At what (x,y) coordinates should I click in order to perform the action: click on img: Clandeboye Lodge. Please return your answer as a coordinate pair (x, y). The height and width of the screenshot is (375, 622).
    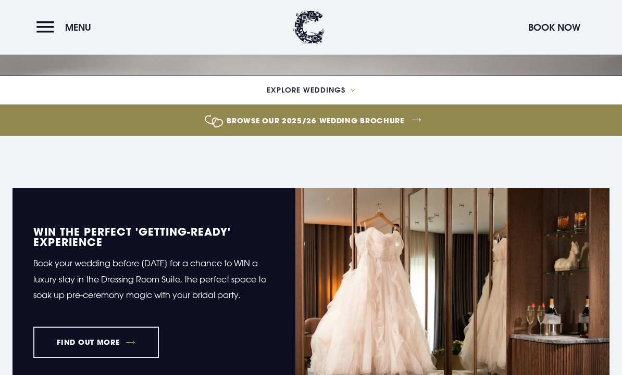
    Looking at the image, I should click on (309, 27).